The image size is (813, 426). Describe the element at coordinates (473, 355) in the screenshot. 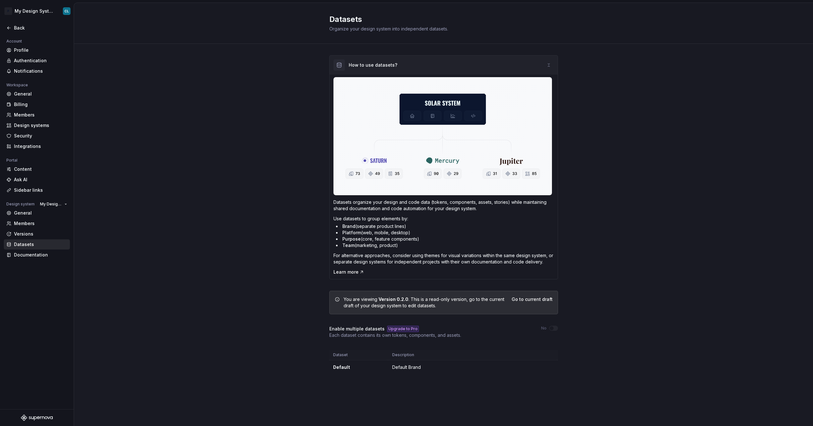

I see `th: Description` at that location.